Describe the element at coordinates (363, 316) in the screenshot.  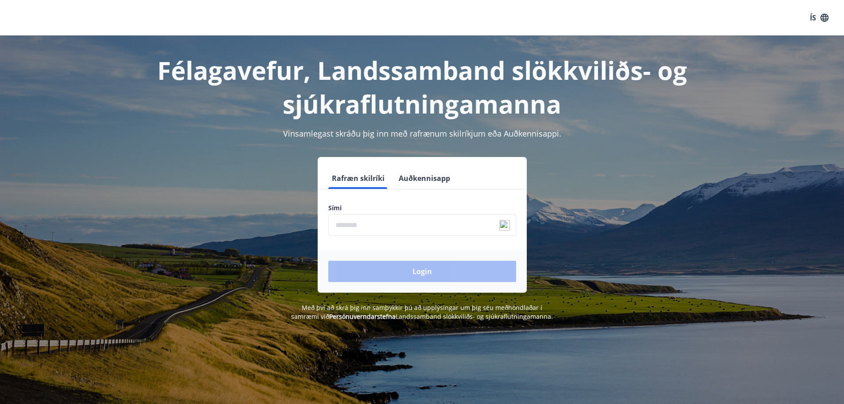
I see `a: Persónuverndarstefna` at that location.